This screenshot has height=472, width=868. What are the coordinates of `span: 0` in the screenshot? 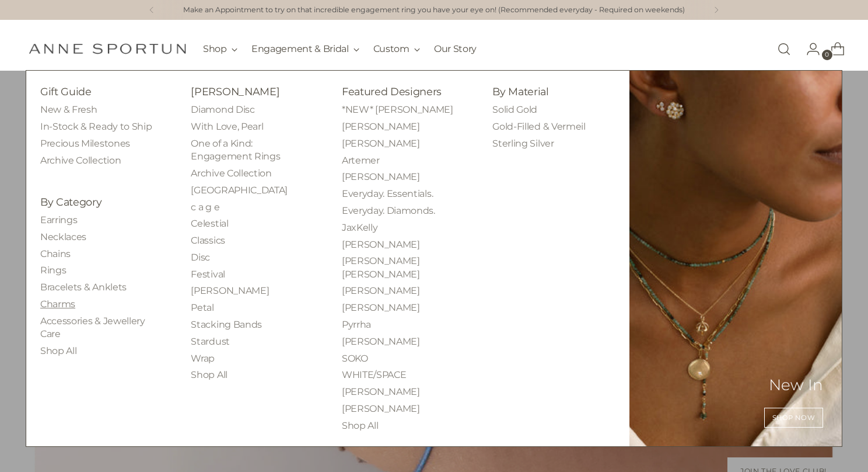 It's located at (827, 55).